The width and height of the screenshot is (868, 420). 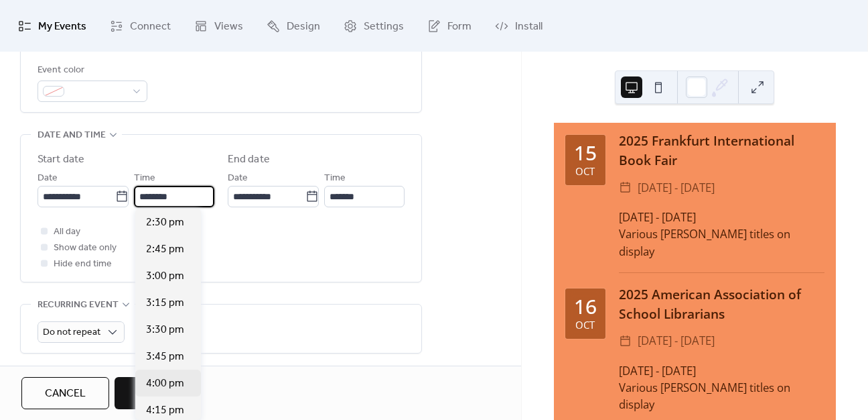 I want to click on span: 4:15 pm, so click(x=165, y=411).